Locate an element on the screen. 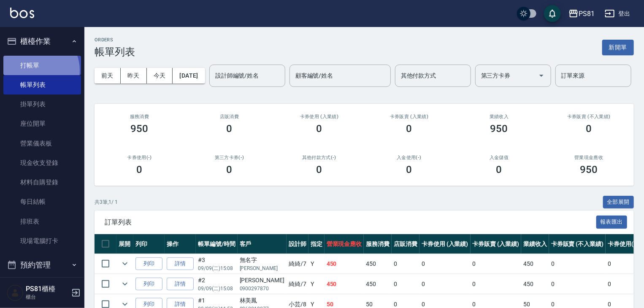  a: 新開單 is located at coordinates (618, 47).